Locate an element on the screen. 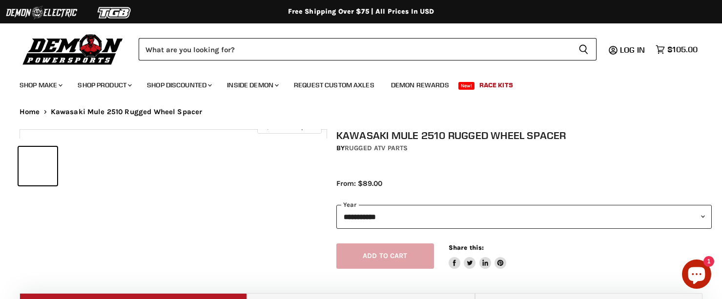 This screenshot has width=722, height=299. a: Request Custom Axles is located at coordinates (334, 85).